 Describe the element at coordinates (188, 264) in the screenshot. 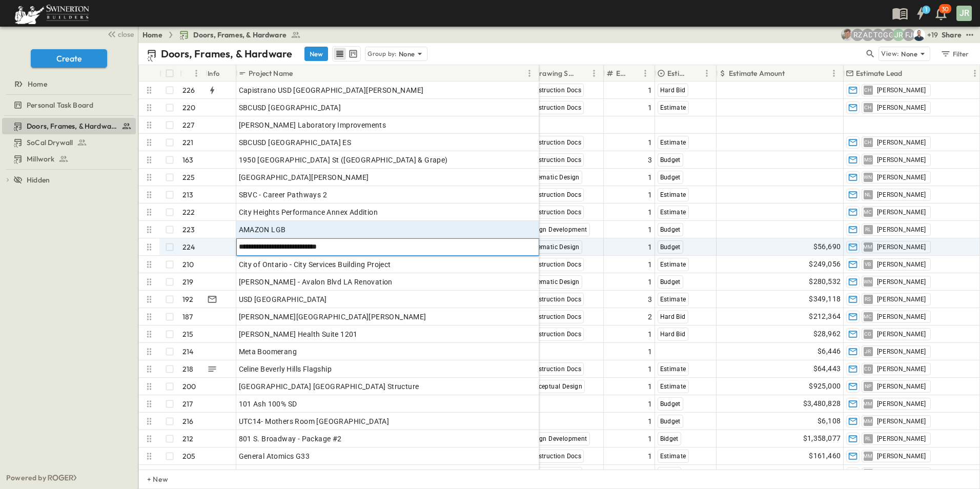

I see `p: 210` at that location.